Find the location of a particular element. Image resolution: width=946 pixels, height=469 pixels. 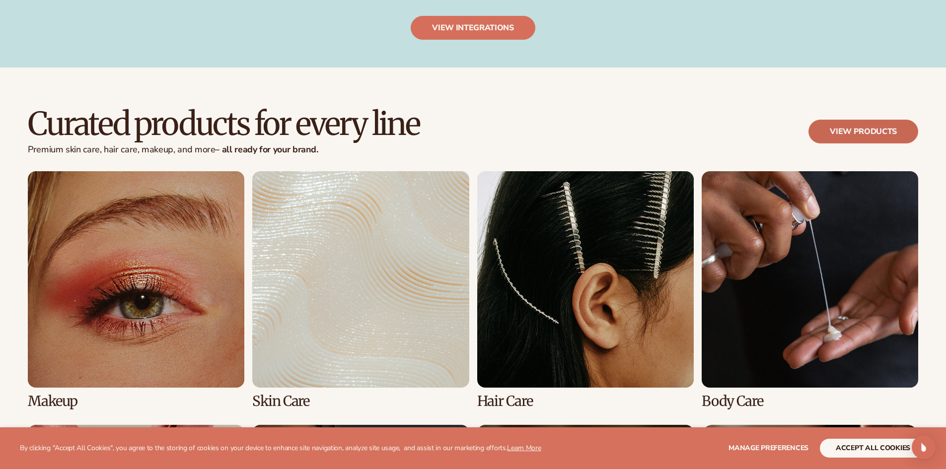

div: Open Intercom Messenger is located at coordinates (924, 448).